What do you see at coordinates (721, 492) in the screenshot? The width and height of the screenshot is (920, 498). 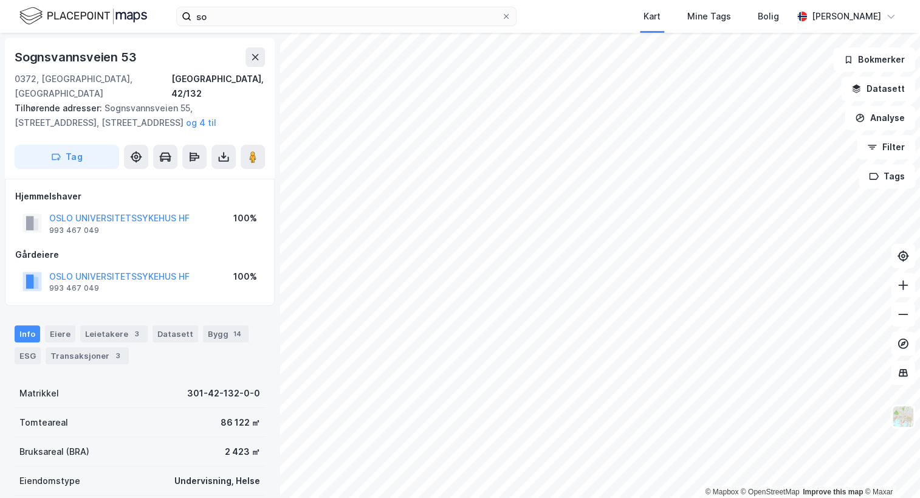 I see `a: Mapbox` at bounding box center [721, 492].